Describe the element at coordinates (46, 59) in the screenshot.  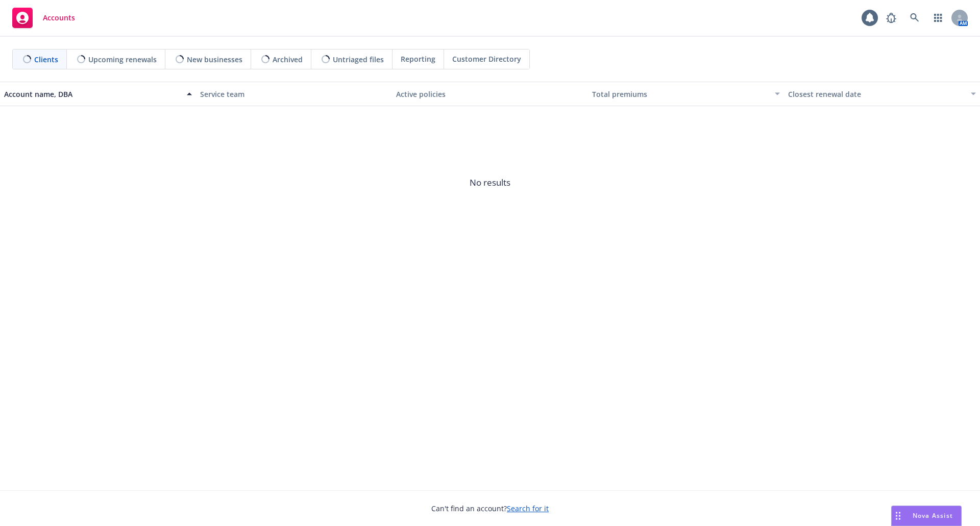
I see `span: Clients` at that location.